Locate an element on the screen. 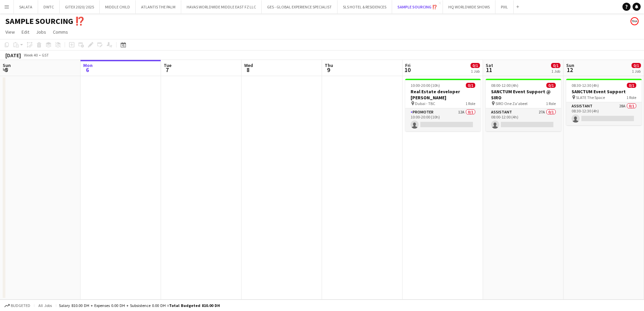 The height and width of the screenshot is (311, 644). button: GITEX 2020/ 2025 is located at coordinates (79, 7).